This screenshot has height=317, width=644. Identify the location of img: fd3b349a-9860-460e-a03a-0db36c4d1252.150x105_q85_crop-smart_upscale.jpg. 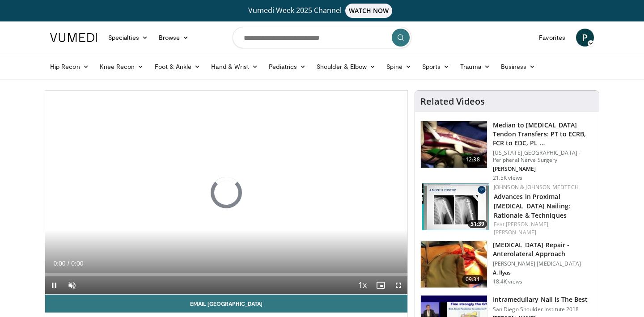
(454, 265).